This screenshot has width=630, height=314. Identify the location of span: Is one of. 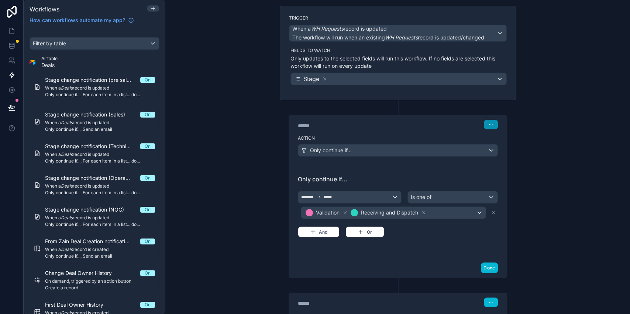
(421, 197).